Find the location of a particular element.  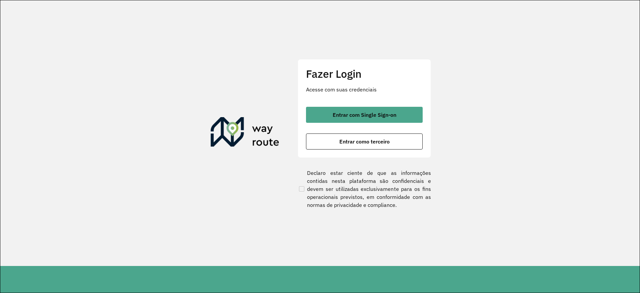

label: Declaro estar ciente de que as informações contidas nesta plataforma são confidenciais e devem se... is located at coordinates (365, 189).